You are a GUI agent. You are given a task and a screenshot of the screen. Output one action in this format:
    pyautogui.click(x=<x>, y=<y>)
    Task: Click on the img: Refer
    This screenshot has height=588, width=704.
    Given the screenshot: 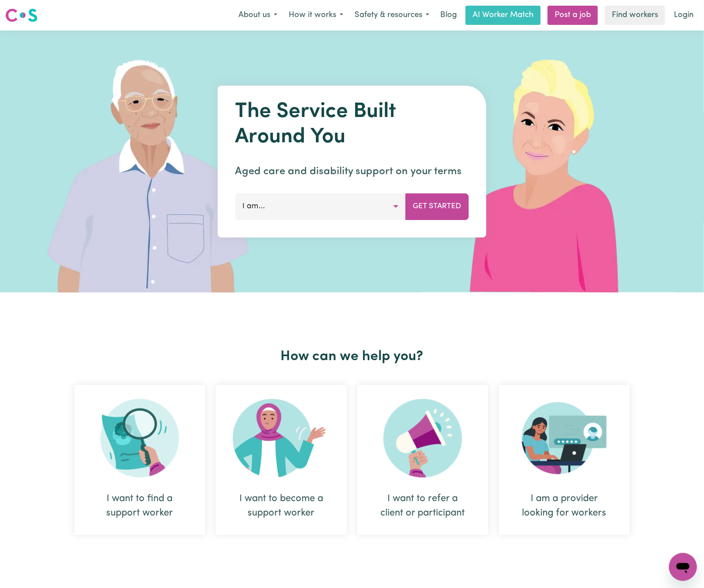 What is the action you would take?
    pyautogui.click(x=423, y=438)
    